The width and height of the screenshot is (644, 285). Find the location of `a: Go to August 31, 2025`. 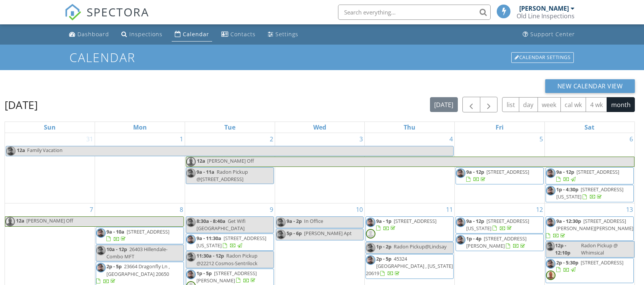

a: Go to August 31, 2025 is located at coordinates (89, 139).